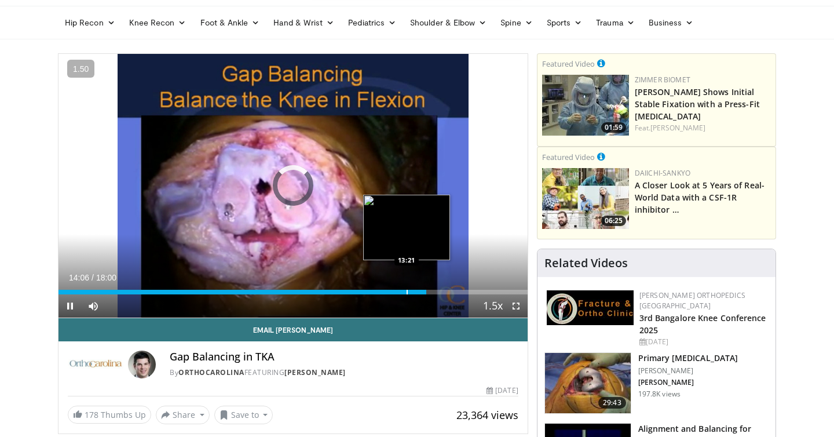  I want to click on span: 178, so click(92, 414).